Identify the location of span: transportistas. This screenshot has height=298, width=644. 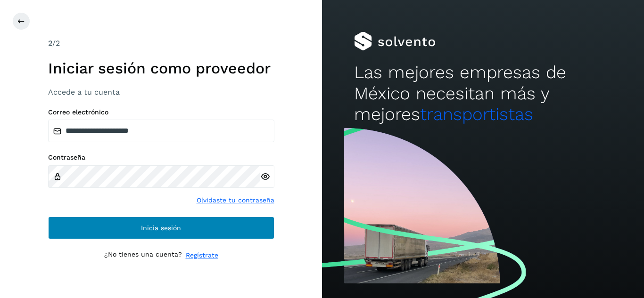
(477, 114).